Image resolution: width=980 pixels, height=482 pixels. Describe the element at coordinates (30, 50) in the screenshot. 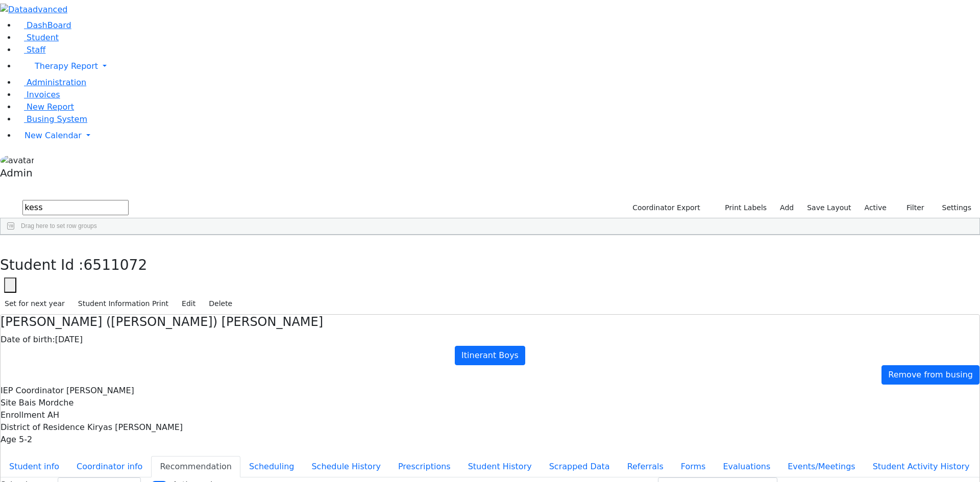

I see `a: Staff` at that location.